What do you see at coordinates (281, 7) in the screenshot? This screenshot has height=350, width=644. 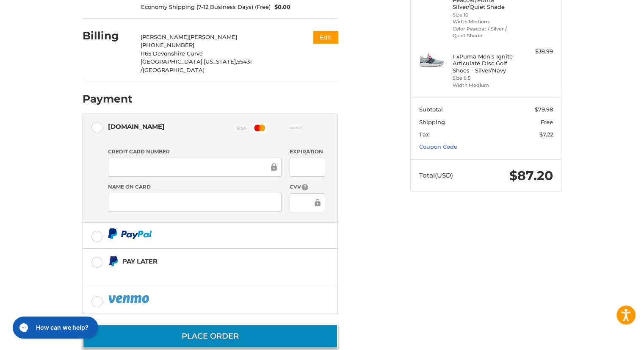 I see `span: $0.00` at bounding box center [281, 7].